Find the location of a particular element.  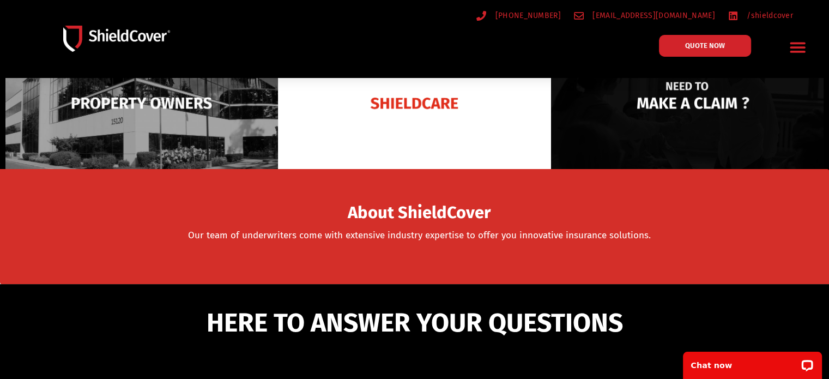

span: QUOTE NOW is located at coordinates (705, 45).